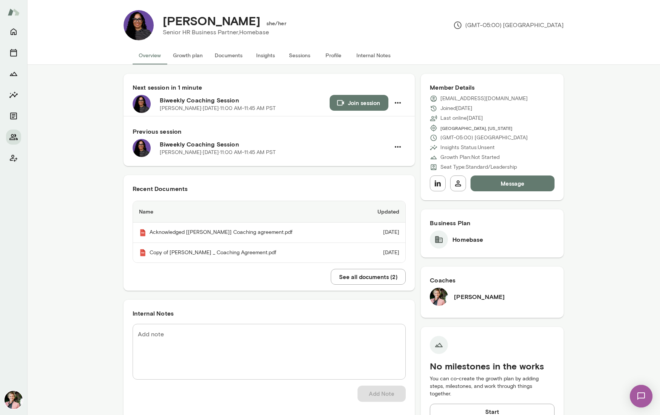 This screenshot has width=660, height=415. What do you see at coordinates (150, 55) in the screenshot?
I see `button: Overview` at bounding box center [150, 55].